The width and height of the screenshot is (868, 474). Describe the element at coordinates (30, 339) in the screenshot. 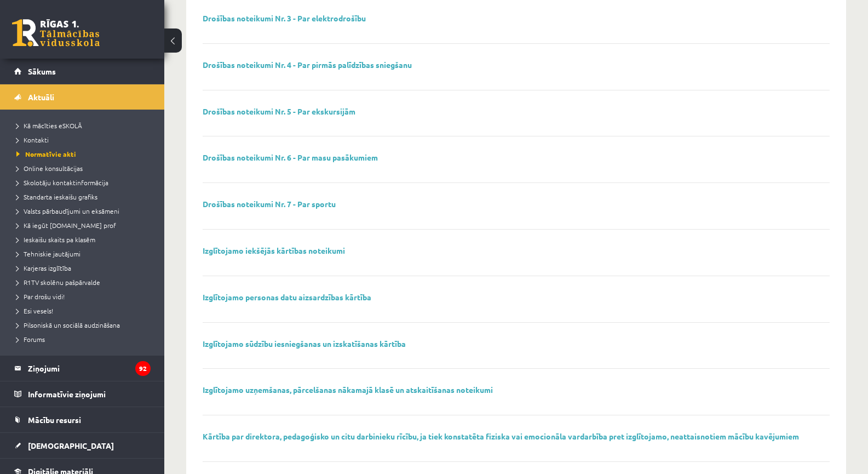

I see `span: Forums` at that location.